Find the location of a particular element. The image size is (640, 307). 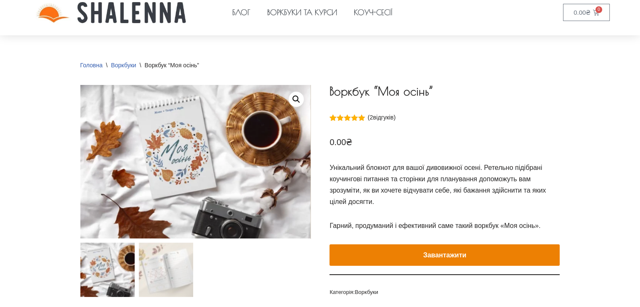

h1: Воркбук “Моя осінь” is located at coordinates (444, 91).